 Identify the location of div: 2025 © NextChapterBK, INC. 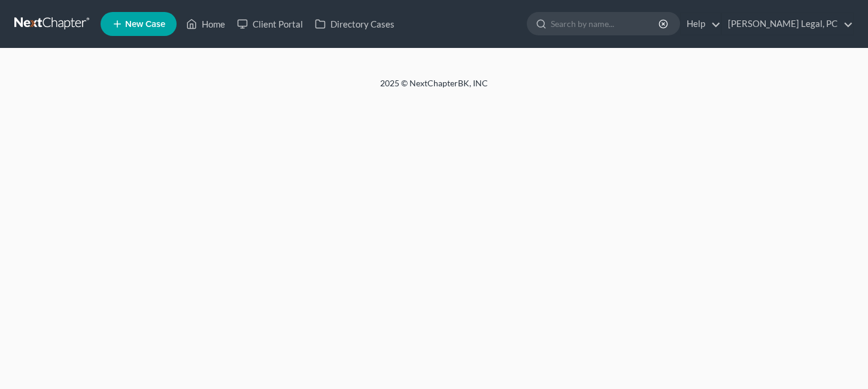
(434, 88).